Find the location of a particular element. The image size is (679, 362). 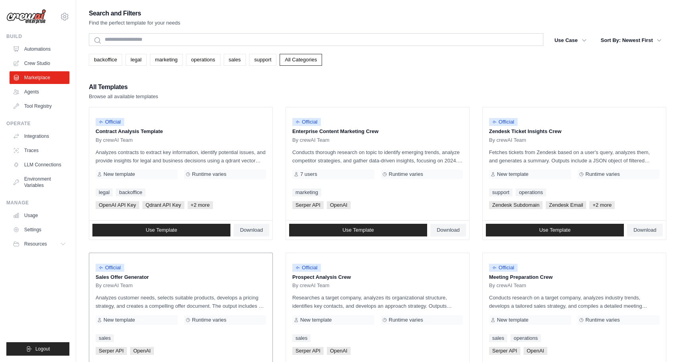

div: Operate is located at coordinates (38, 124).